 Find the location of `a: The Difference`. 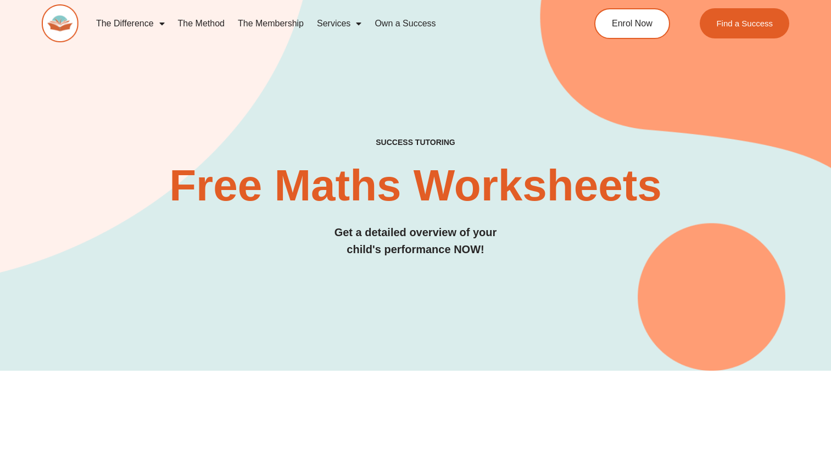

a: The Difference is located at coordinates (130, 24).